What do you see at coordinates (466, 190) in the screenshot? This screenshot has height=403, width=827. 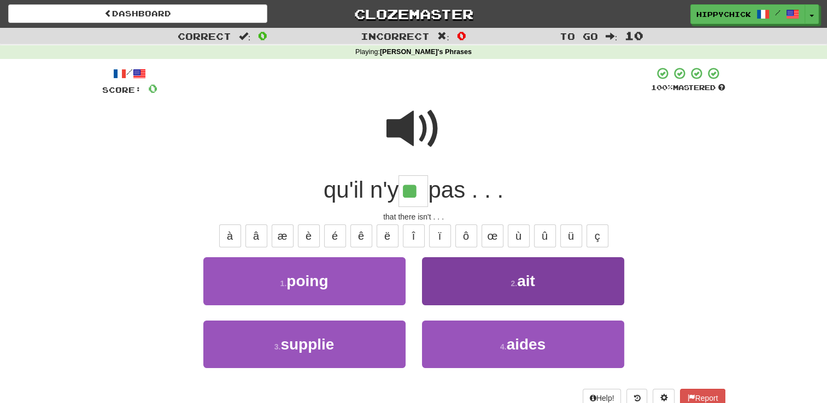 I see `span: pas . . .` at bounding box center [466, 190].